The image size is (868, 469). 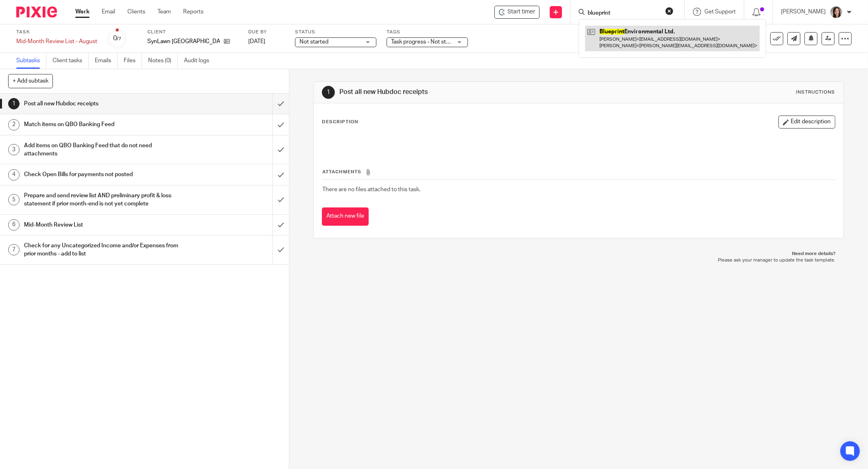 I want to click on label: Status, so click(x=336, y=32).